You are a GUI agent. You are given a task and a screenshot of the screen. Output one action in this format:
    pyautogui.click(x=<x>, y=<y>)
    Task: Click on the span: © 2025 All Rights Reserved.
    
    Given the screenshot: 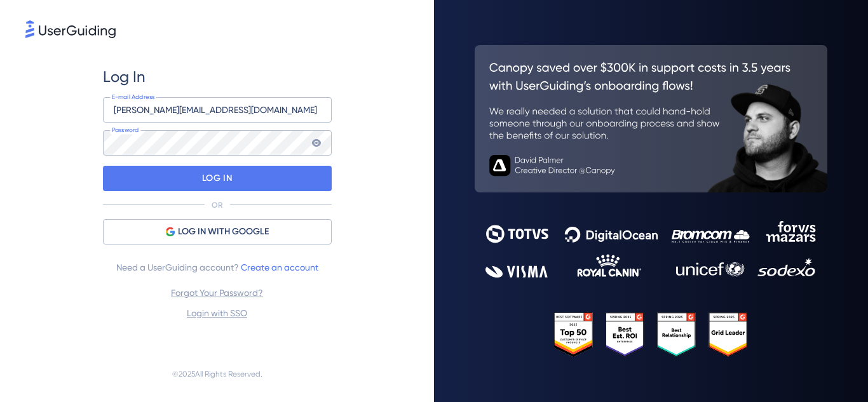 What is the action you would take?
    pyautogui.click(x=217, y=374)
    